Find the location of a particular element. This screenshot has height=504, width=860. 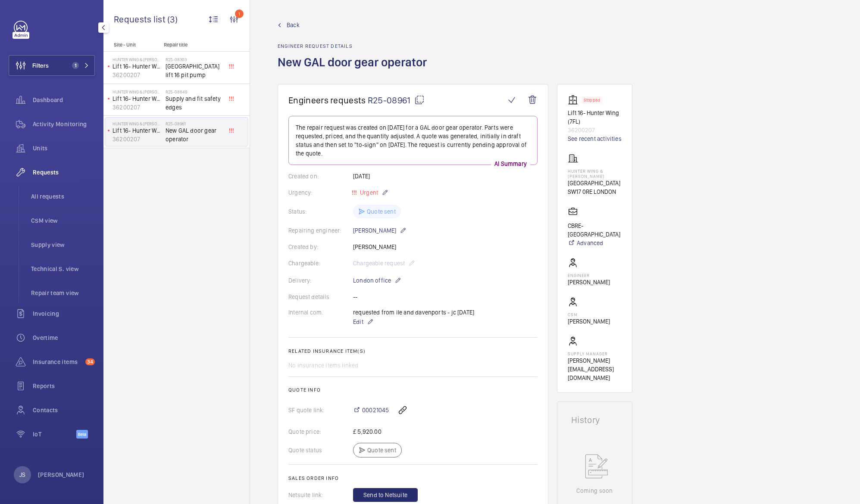

span: Urgent is located at coordinates (368, 193).